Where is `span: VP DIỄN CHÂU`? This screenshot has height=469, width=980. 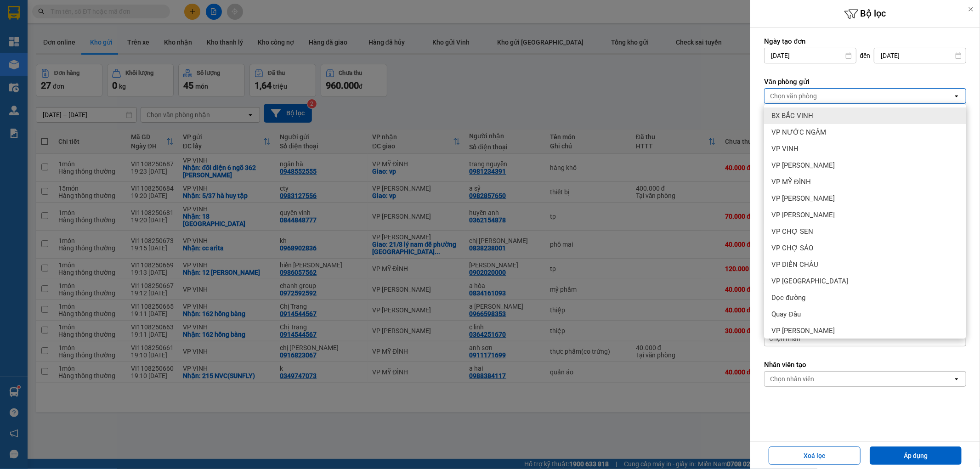
span: VP DIỄN CHÂU is located at coordinates (795, 265).